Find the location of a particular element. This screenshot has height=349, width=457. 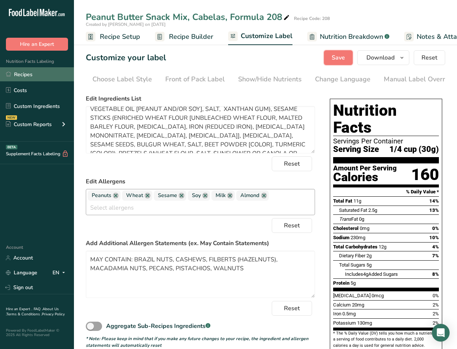

div: Servings Per Container is located at coordinates (386, 141).